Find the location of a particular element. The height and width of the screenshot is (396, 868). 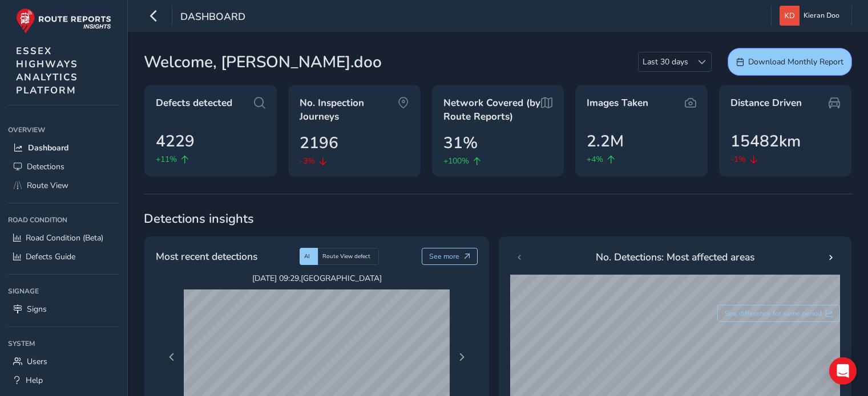

span: Road Condition (Beta) is located at coordinates (65, 238).